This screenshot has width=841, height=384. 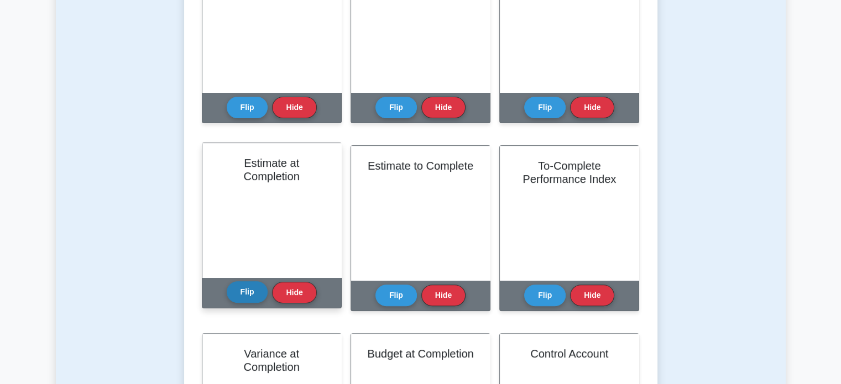 What do you see at coordinates (569, 354) in the screenshot?
I see `h2: Control Account` at bounding box center [569, 354].